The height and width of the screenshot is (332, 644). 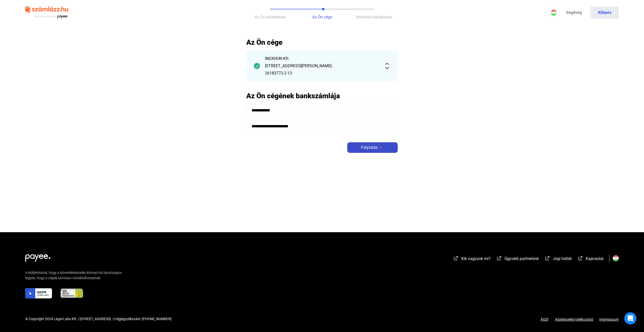 I want to click on img: gdpr, so click(x=38, y=293).